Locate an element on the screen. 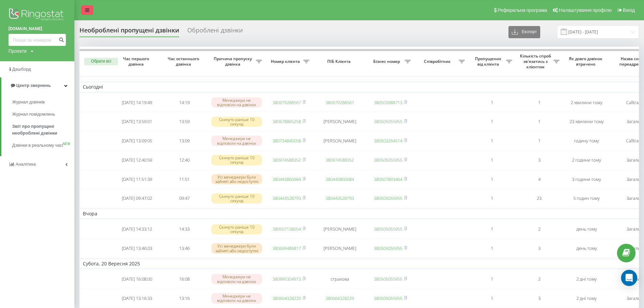 The width and height of the screenshot is (644, 308). td: 3 години тому is located at coordinates (586, 179).